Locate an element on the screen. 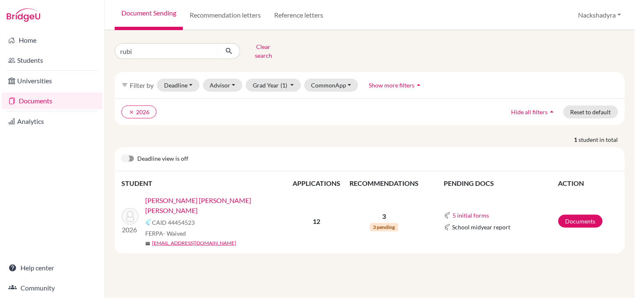 Image resolution: width=635 pixels, height=298 pixels. button: 5 initial forms is located at coordinates (471, 215).